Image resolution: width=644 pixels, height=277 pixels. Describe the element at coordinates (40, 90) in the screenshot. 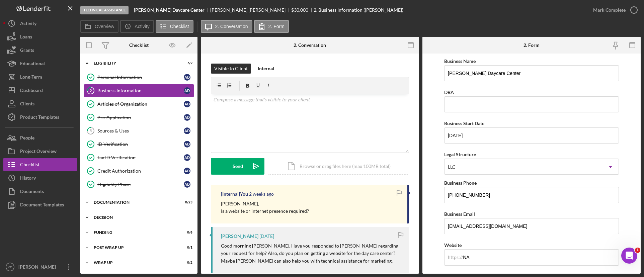

I see `button: Dashboard` at that location.